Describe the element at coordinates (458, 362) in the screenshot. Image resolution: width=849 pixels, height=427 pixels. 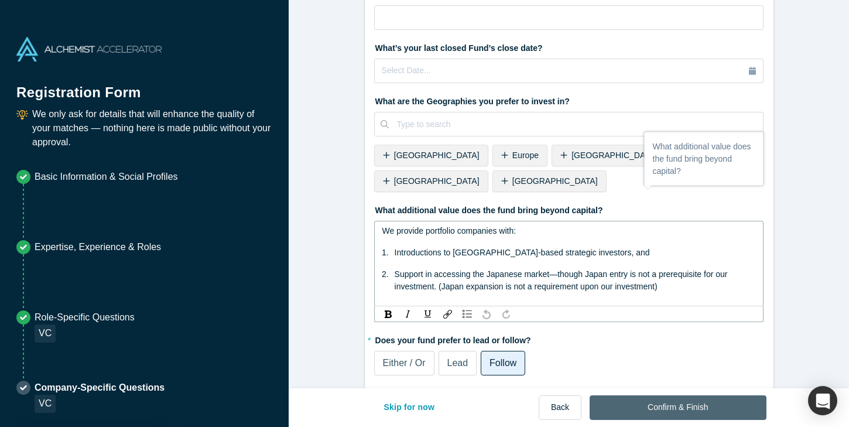
I see `span: Lead` at that location.